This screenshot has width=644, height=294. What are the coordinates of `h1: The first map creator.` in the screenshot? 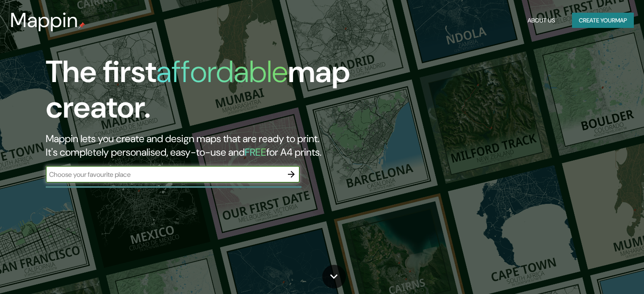 It's located at (206, 93).